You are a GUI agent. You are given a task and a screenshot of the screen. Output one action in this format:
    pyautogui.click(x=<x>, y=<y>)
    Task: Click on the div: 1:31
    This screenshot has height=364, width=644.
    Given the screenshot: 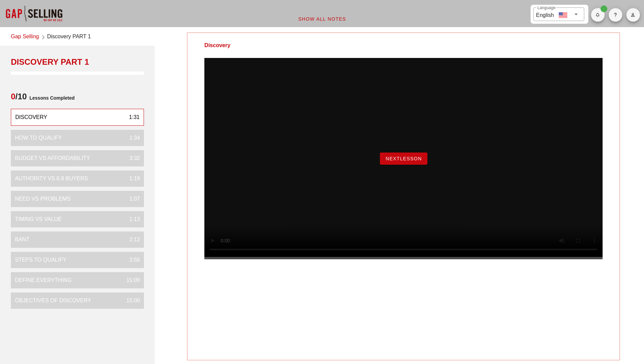 What is the action you would take?
    pyautogui.click(x=132, y=117)
    